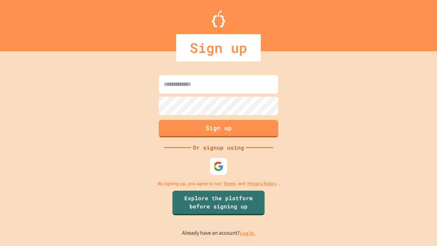  I want to click on a: Explore the platform before signing up, so click(218, 203).